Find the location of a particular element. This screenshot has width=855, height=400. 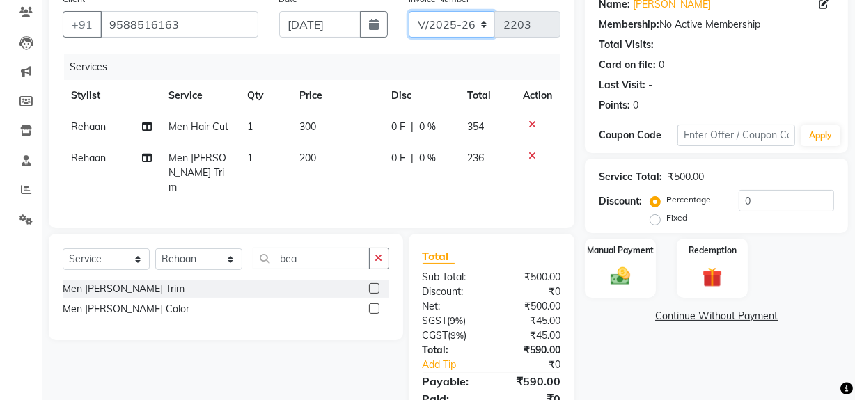

div: Net: is located at coordinates (452, 306).